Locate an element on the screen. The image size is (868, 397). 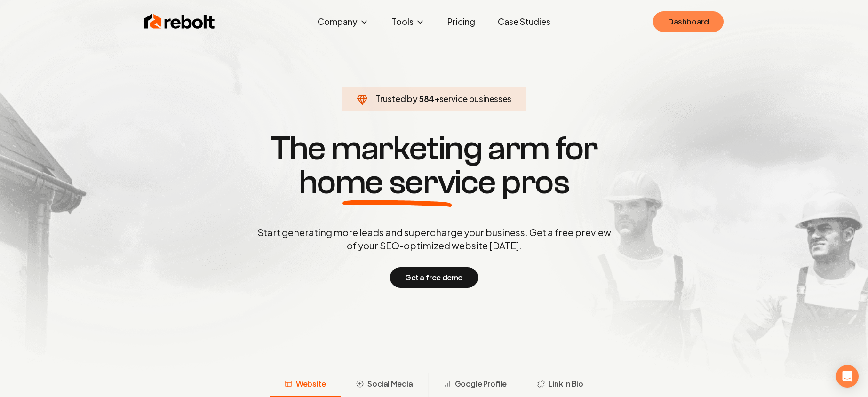
button: Google Profile is located at coordinates (475, 385).